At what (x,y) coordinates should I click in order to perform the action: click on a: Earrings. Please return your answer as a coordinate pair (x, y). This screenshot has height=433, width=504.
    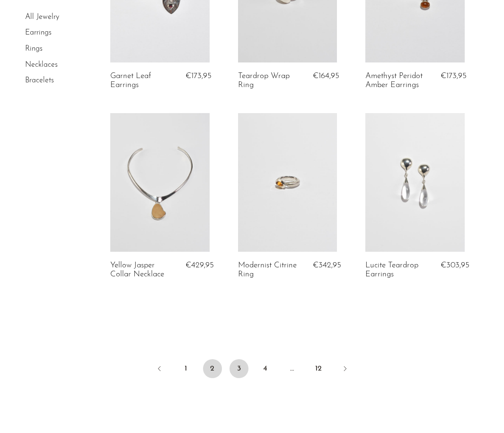
    Looking at the image, I should click on (38, 33).